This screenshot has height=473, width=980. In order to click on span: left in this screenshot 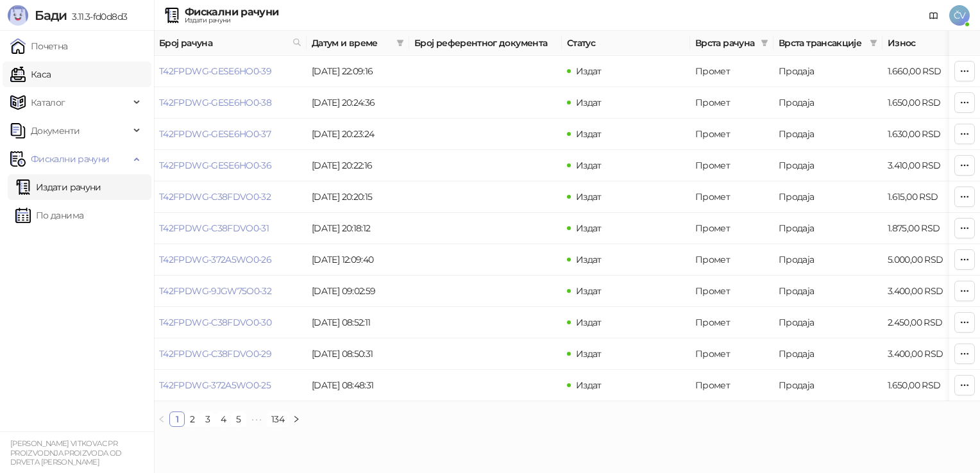, I will do `click(162, 419)`.